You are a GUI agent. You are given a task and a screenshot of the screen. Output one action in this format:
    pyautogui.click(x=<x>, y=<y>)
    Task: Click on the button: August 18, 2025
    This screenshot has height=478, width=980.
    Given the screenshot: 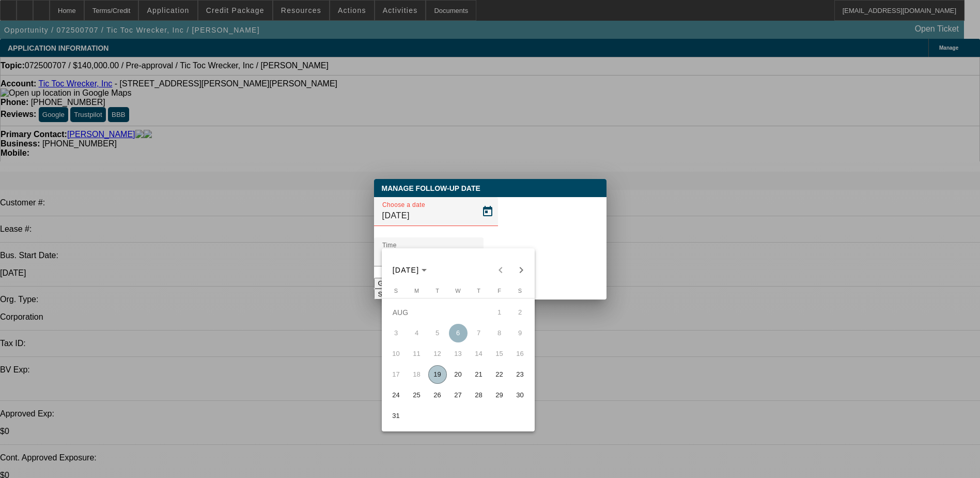 What is the action you would take?
    pyautogui.click(x=417, y=374)
    